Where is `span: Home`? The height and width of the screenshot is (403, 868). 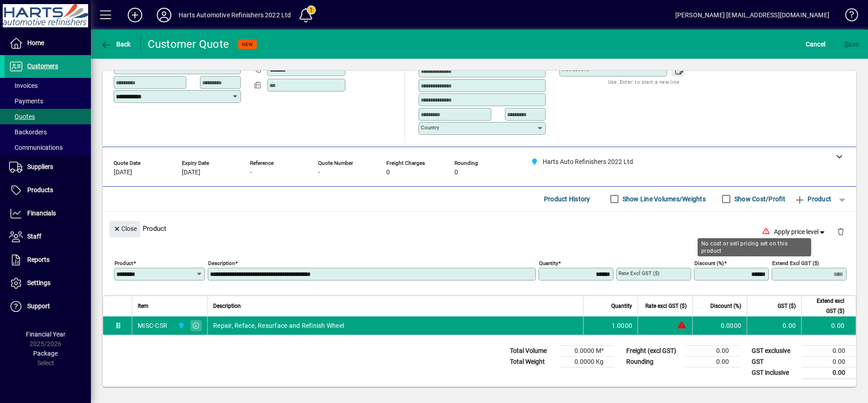 span: Home is located at coordinates (36, 43).